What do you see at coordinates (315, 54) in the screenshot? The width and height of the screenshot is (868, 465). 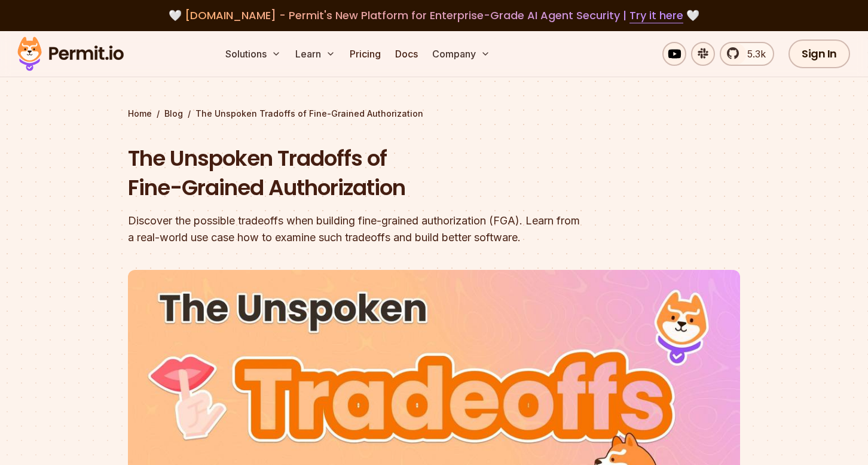 I see `button: Learn` at bounding box center [315, 54].